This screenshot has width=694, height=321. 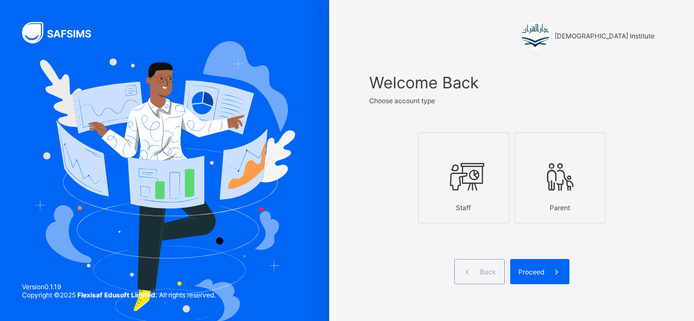 What do you see at coordinates (119, 287) in the screenshot?
I see `span: Version 0.1.19` at bounding box center [119, 287].